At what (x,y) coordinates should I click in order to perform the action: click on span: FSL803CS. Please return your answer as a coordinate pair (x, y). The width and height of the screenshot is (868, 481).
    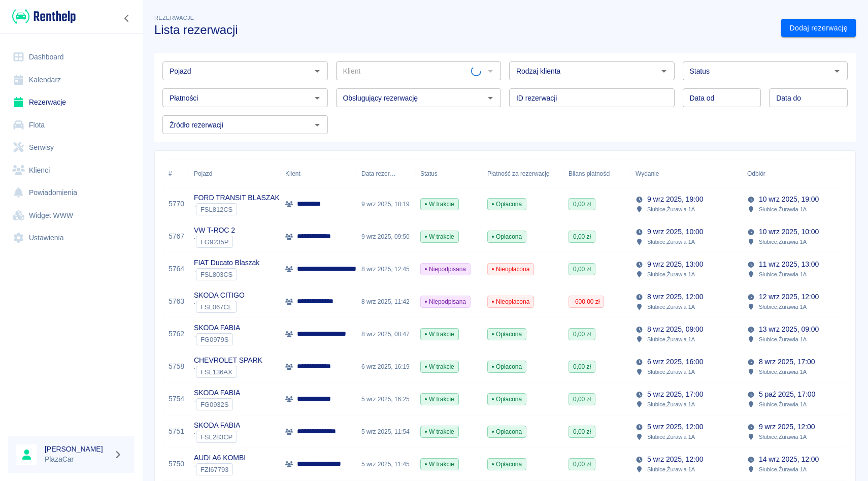
    Looking at the image, I should click on (216, 274).